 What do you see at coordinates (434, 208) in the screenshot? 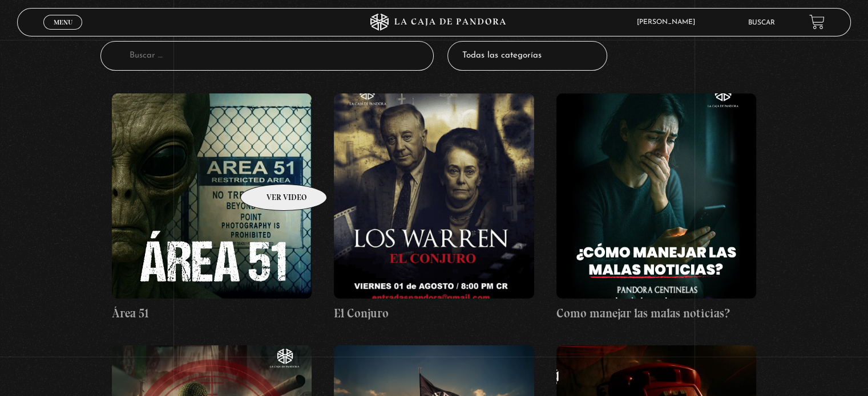
I see `a: El Conjuro` at bounding box center [434, 208].